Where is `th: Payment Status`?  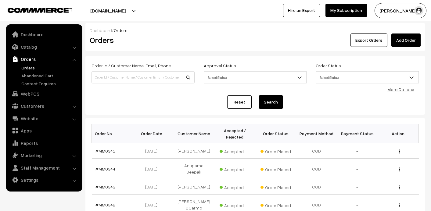 th: Payment Status is located at coordinates (357, 134).